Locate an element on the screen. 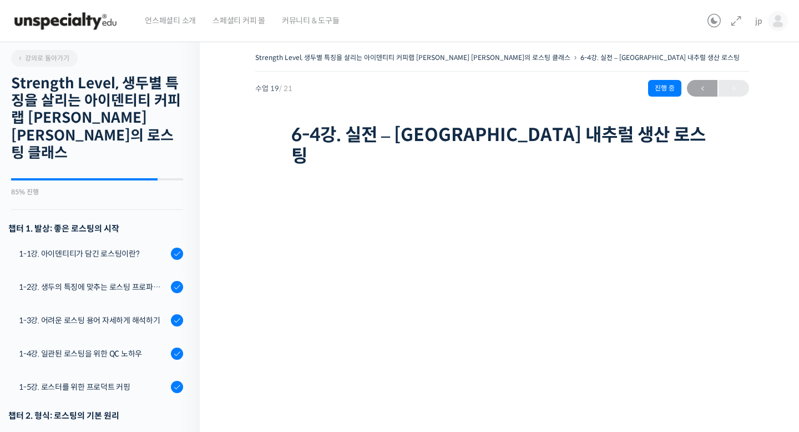 The width and height of the screenshot is (799, 432). div: 85% 진행 is located at coordinates (97, 192).